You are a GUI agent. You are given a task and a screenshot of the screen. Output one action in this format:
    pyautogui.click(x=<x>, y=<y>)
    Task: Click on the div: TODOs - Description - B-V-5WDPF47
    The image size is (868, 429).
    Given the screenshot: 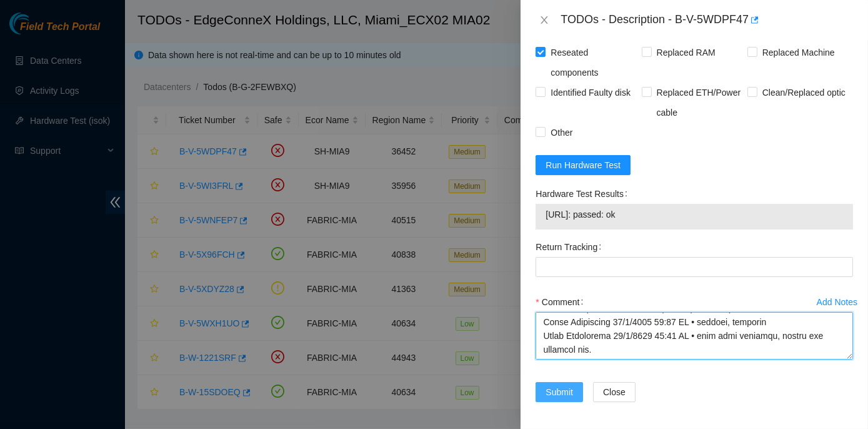 What is the action you would take?
    pyautogui.click(x=707, y=20)
    